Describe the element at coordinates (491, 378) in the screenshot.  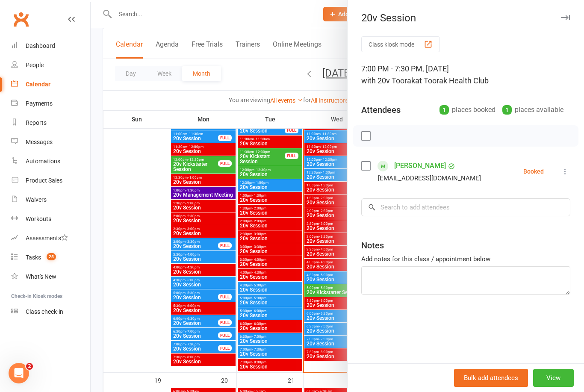
I see `button: Bulk add attendees` at that location.